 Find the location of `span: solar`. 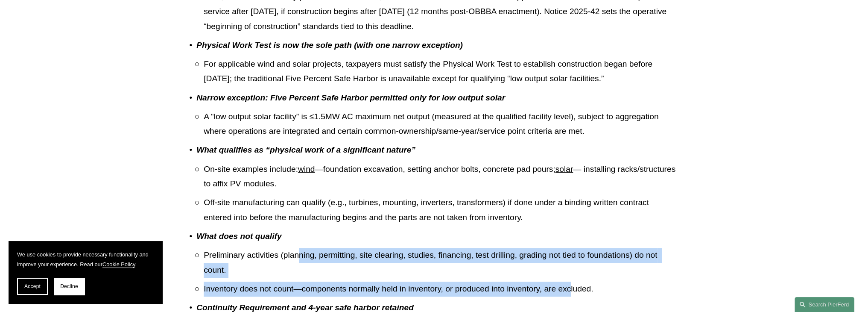

span: solar is located at coordinates (564, 169).